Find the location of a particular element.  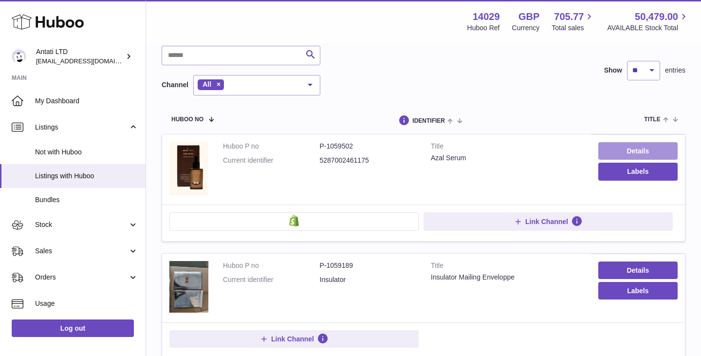

span: Usage is located at coordinates (87, 303).